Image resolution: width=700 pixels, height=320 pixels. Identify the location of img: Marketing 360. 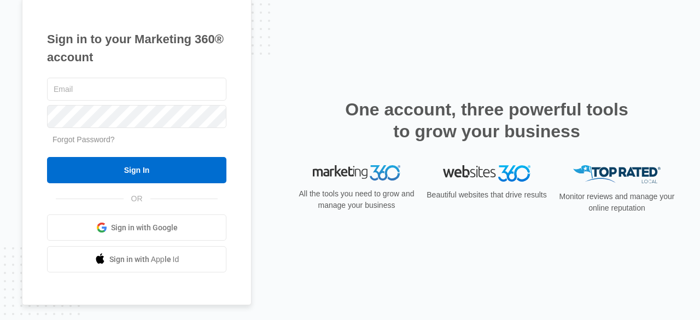
(356, 173).